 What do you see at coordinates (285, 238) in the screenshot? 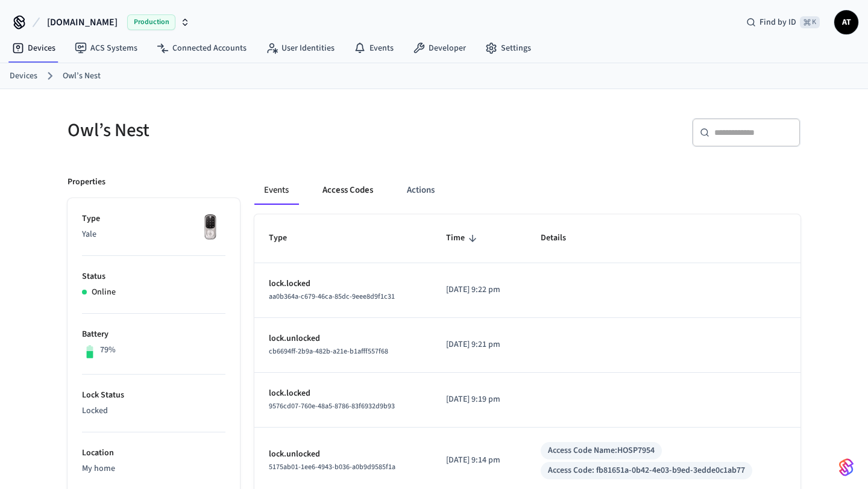
I see `span: Type` at bounding box center [285, 238].